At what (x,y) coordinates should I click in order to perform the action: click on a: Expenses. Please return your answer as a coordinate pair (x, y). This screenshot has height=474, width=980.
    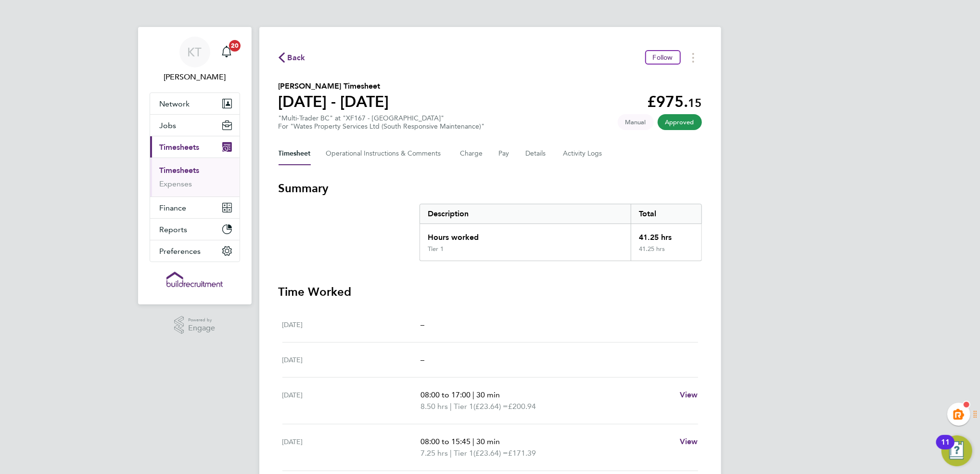
    Looking at the image, I should click on (176, 183).